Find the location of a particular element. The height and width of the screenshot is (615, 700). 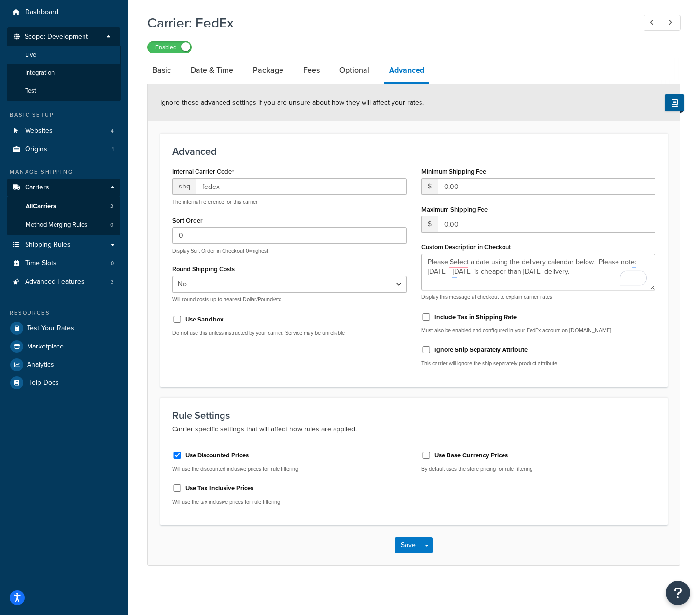

li: Dashboard is located at coordinates (64, 13).